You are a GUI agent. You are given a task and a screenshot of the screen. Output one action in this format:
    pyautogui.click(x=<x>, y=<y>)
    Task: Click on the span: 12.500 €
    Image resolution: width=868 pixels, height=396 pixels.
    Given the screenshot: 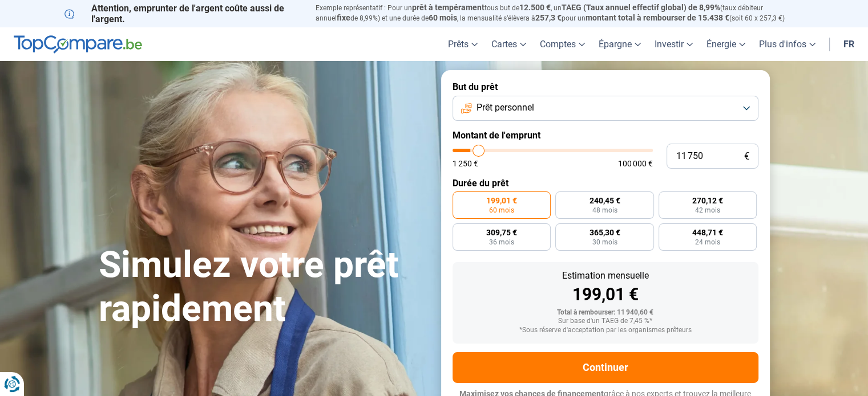 What is the action you would take?
    pyautogui.click(x=534, y=7)
    